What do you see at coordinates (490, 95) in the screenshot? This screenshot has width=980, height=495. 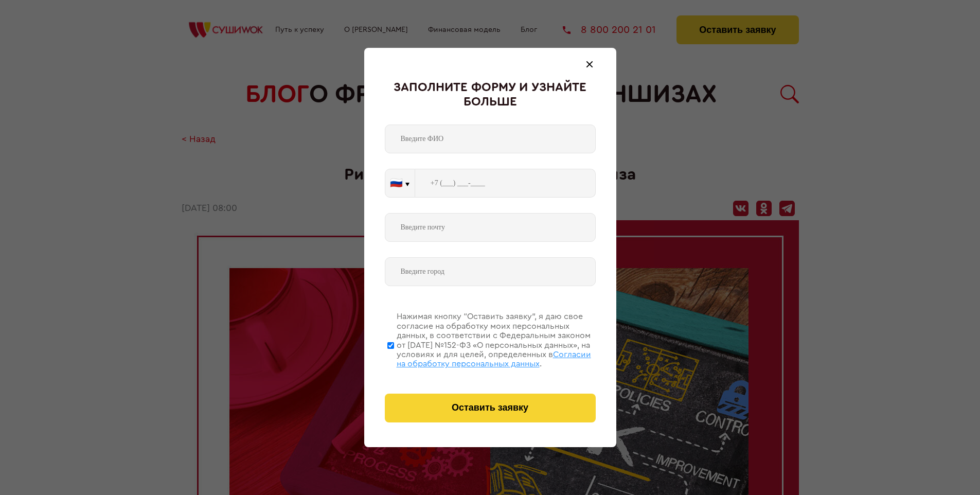 I see `div: Заполните форму и узнайте больше` at bounding box center [490, 95].